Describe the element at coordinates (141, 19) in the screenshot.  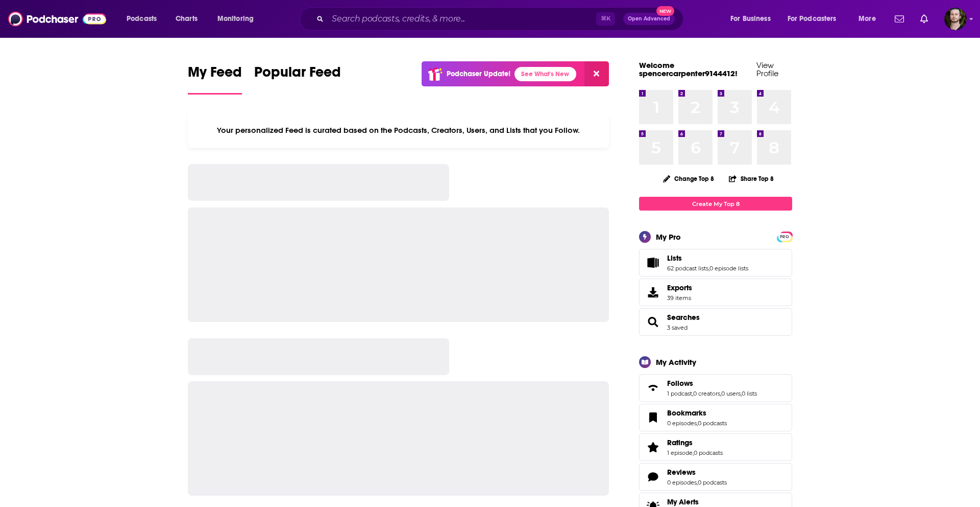
I see `span: Podcasts` at that location.